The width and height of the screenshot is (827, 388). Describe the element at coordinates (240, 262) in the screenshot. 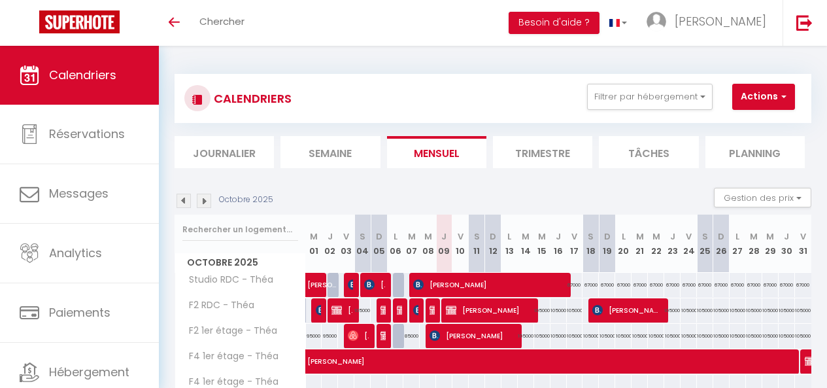

I see `span: Octobre 2025` at that location.